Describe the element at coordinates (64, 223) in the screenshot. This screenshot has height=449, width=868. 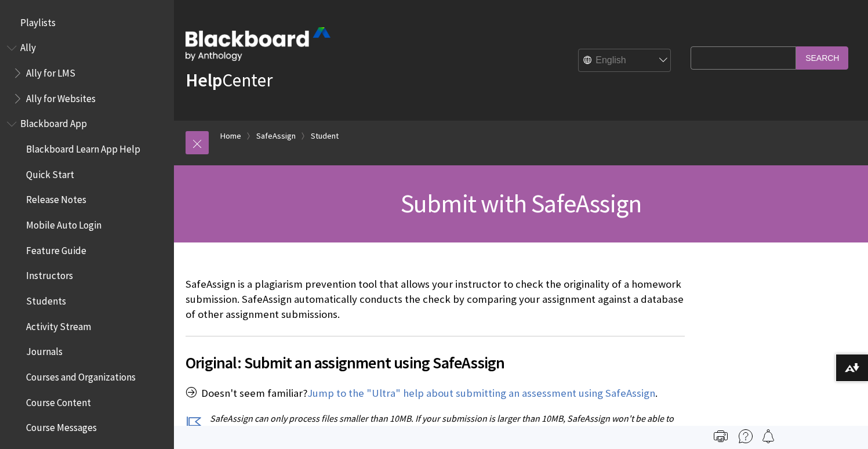
I see `span: Mobile Auto Login` at that location.